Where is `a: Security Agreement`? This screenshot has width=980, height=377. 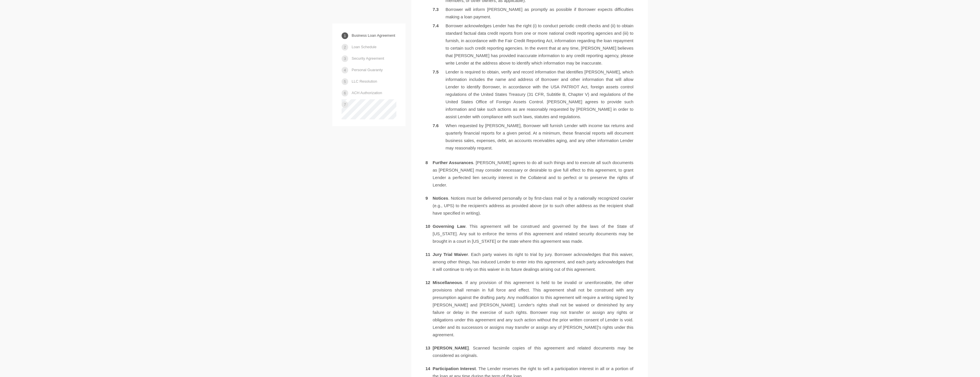
a: Security Agreement is located at coordinates (368, 58).